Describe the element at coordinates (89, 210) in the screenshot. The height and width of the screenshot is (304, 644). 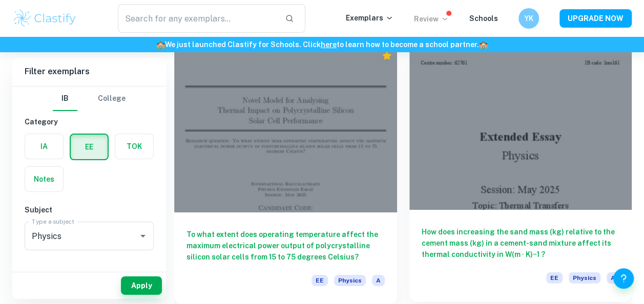
I see `h6: Subject` at that location.